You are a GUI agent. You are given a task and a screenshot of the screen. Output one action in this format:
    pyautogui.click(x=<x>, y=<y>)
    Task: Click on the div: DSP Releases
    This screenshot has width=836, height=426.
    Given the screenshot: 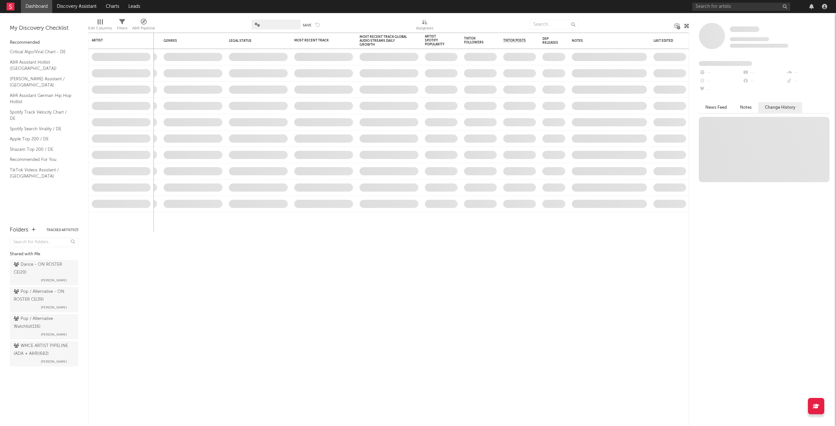 What is the action you would take?
    pyautogui.click(x=550, y=41)
    